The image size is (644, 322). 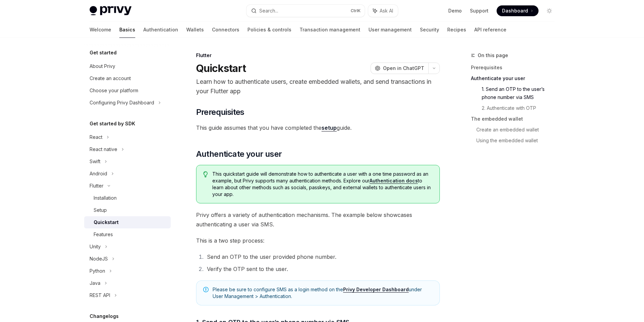 What do you see at coordinates (103, 235) in the screenshot?
I see `div: Features` at bounding box center [103, 235].